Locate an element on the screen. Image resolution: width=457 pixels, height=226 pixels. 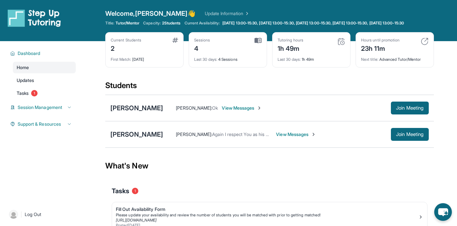
img: logo is located at coordinates (34, 18).